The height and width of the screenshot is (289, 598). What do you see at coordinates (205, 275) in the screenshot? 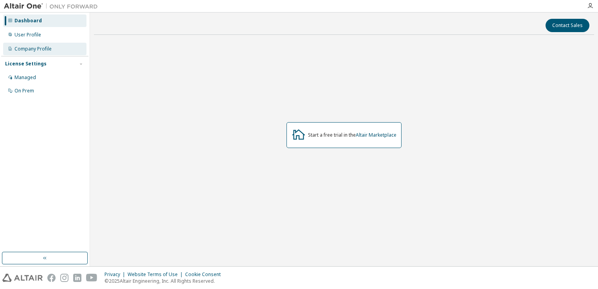
I see `div: Cookie Consent` at bounding box center [205, 275].